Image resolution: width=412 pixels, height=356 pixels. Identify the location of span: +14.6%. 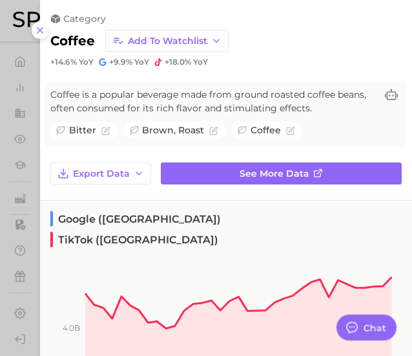
(63, 61).